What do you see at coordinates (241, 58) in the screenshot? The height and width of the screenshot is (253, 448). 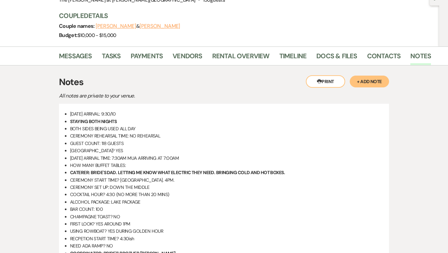 I see `a: Rental Overview` at bounding box center [241, 58].